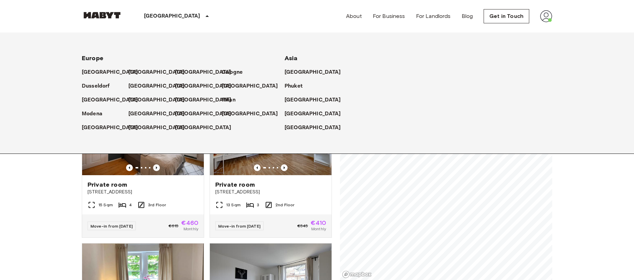 The image size is (634, 280). What do you see at coordinates (433, 16) in the screenshot?
I see `a: For Landlords` at bounding box center [433, 16].